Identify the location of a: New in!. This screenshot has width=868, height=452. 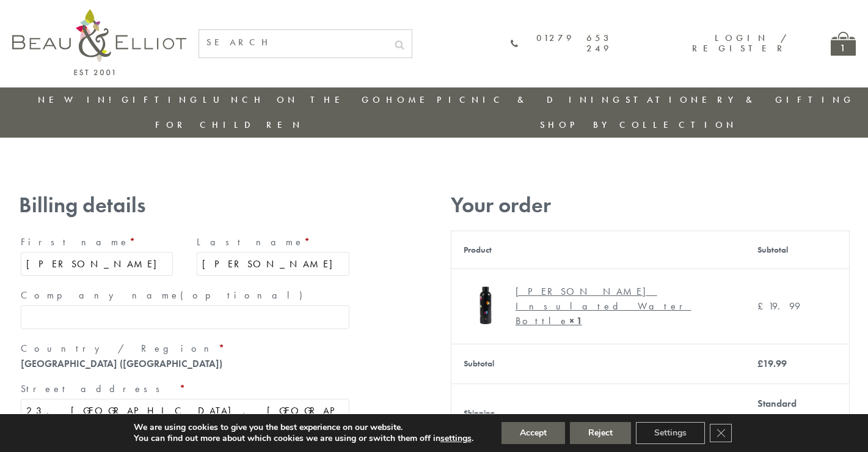
(79, 99).